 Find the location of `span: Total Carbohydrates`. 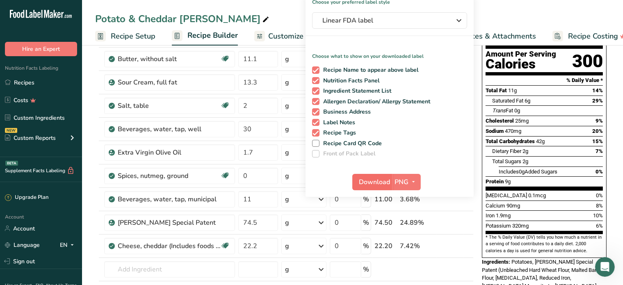

span: Total Carbohydrates is located at coordinates (510, 141).